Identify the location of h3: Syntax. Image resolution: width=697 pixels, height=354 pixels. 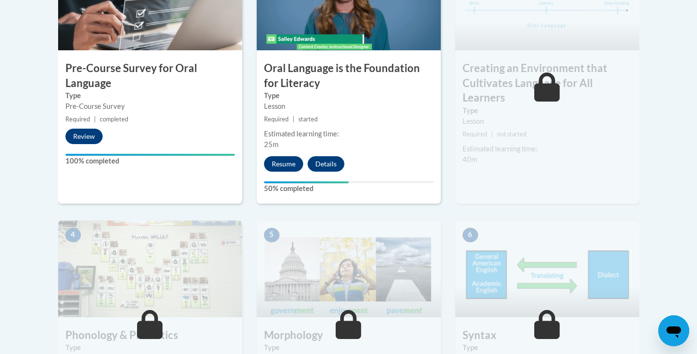
(547, 336).